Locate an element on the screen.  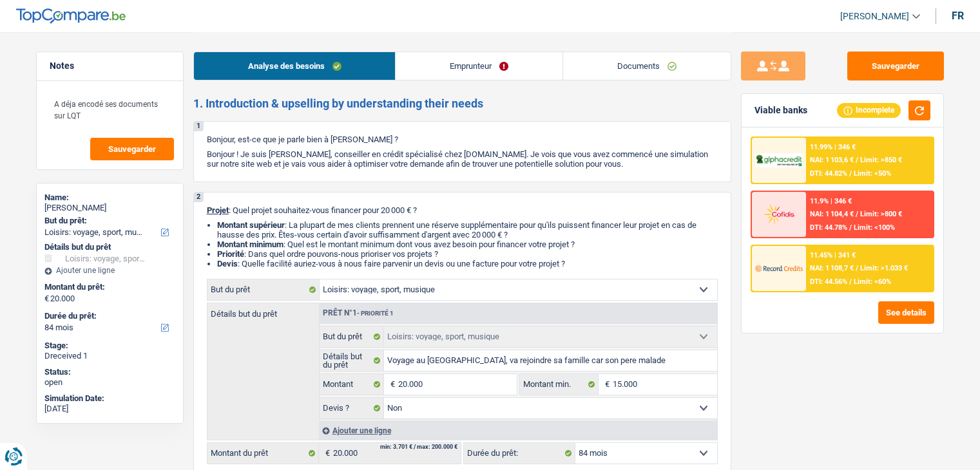
span: Limit: <100% is located at coordinates (875, 228).